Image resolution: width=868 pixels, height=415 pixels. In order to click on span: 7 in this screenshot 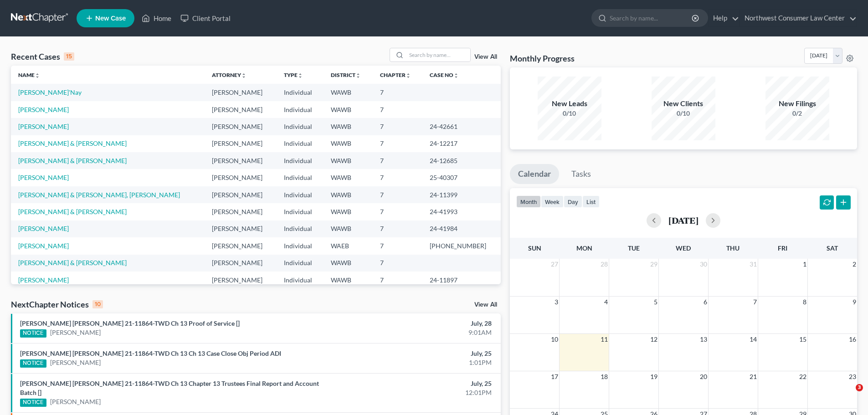, I will do `click(755, 302)`.